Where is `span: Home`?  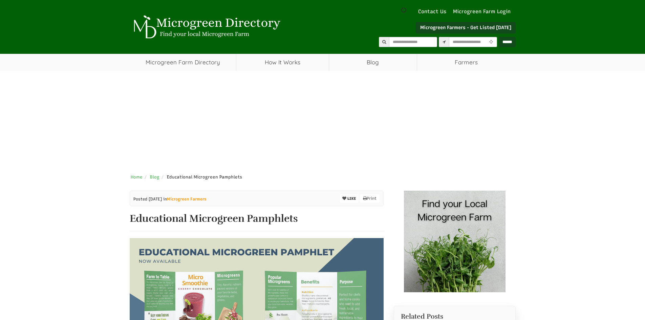 span: Home is located at coordinates (136, 177).